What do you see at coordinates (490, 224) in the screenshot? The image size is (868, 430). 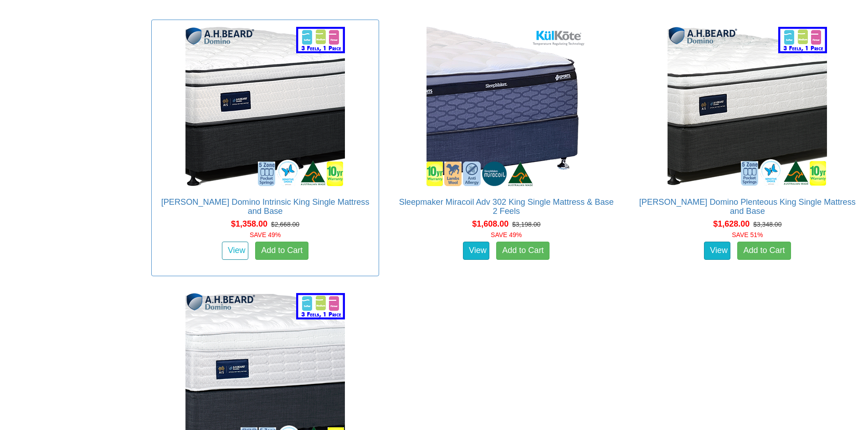 I see `span: $1,608.00` at bounding box center [490, 224].